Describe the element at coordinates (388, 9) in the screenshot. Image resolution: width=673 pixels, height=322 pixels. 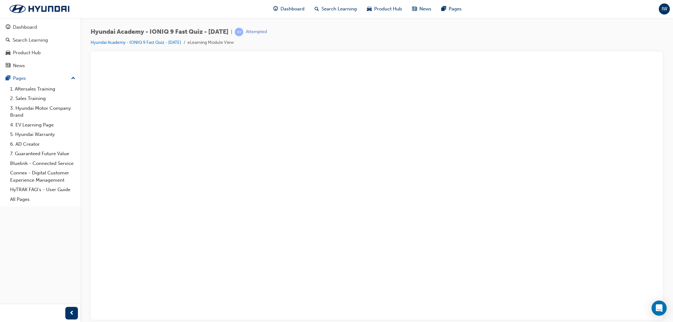
I see `span: Product Hub` at that location.